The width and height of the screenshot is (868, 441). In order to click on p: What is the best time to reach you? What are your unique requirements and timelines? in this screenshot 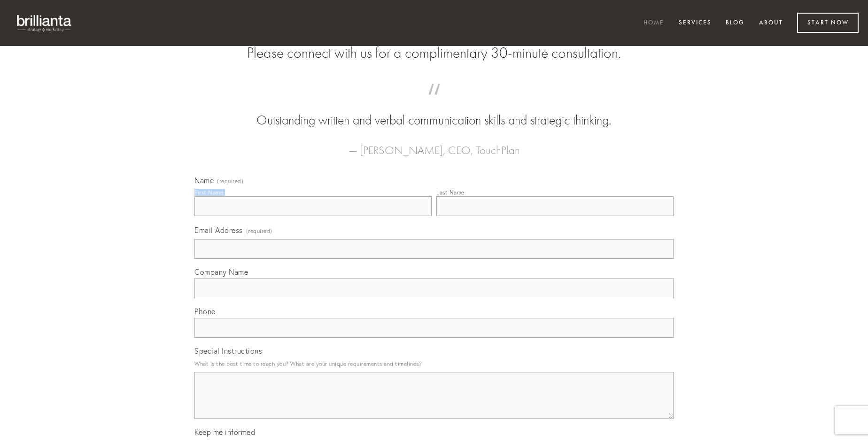, I will do `click(434, 363)`.